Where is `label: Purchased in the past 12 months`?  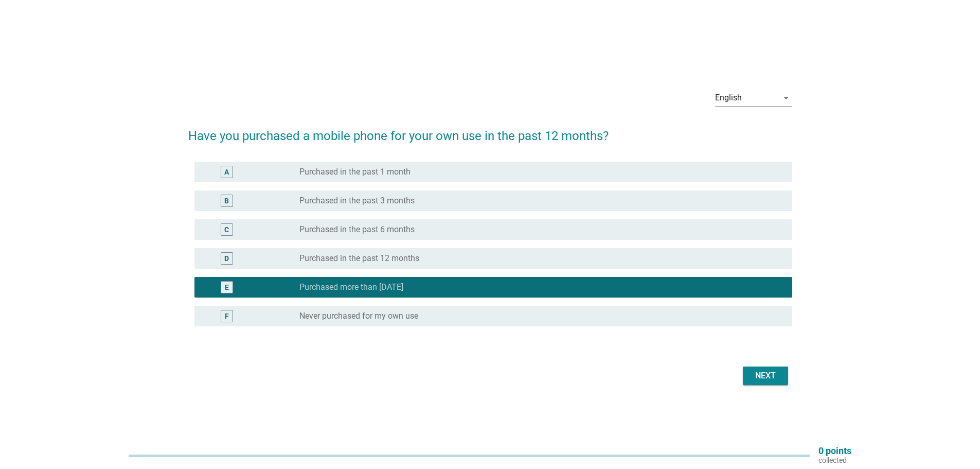 label: Purchased in the past 12 months is located at coordinates (359, 258).